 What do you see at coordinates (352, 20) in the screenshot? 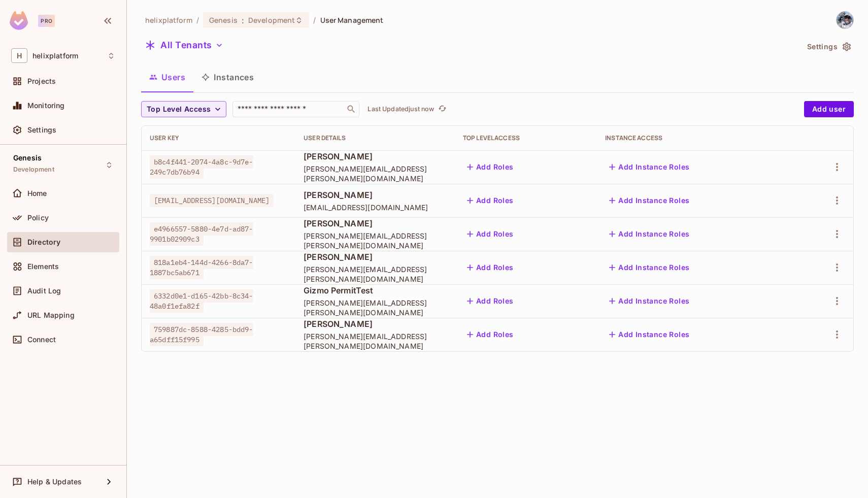
I see `span: User Management` at bounding box center [352, 20].